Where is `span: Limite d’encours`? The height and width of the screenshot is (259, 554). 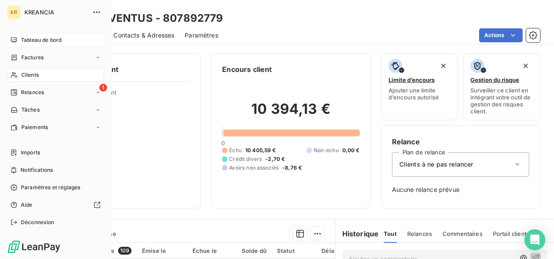 span: Limite d’encours is located at coordinates (411, 80).